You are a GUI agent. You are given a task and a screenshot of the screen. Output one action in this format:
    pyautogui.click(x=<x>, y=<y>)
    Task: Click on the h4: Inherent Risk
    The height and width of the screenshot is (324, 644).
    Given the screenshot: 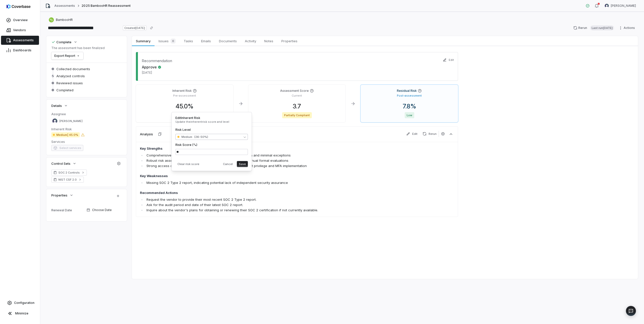 What is the action you would take?
    pyautogui.click(x=182, y=91)
    